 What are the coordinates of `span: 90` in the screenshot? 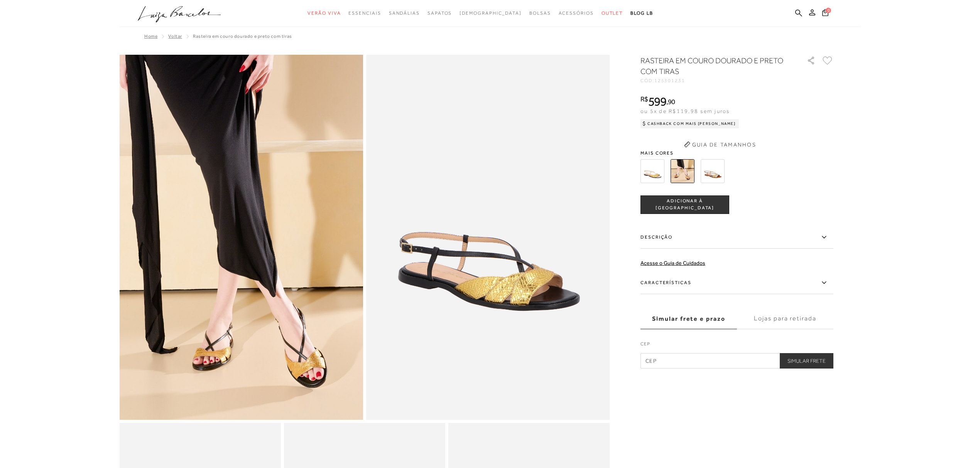 It's located at (671, 101).